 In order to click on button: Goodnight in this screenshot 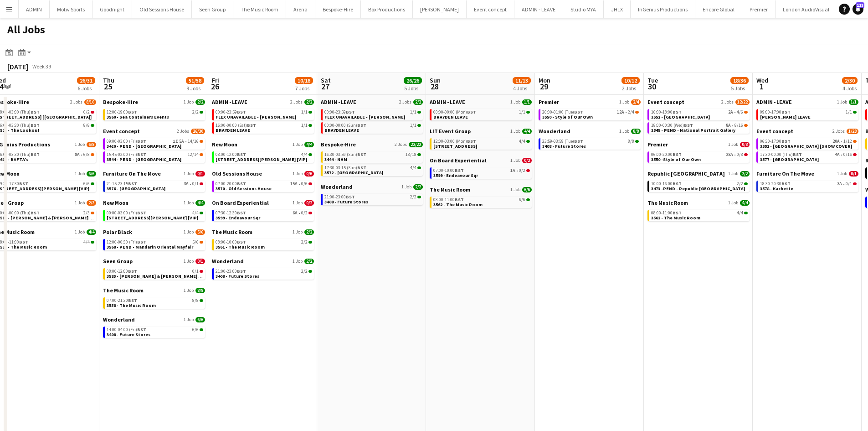, I will do `click(112, 9)`.